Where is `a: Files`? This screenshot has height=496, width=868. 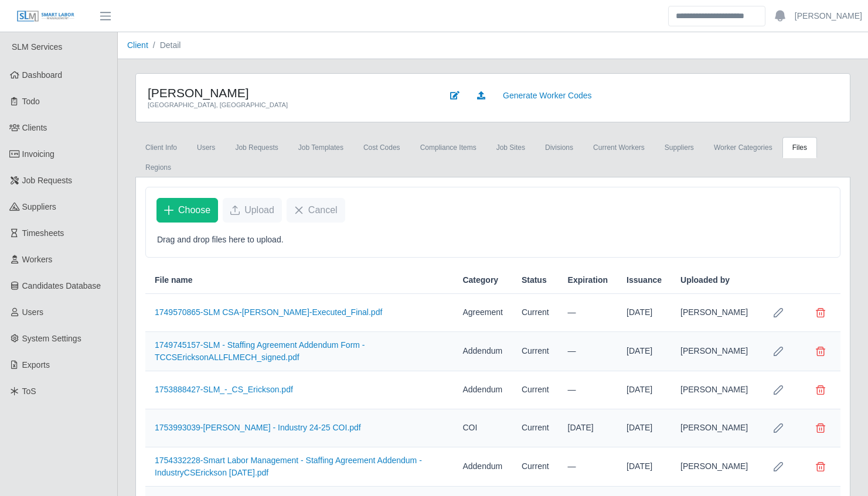 a: Files is located at coordinates (799, 147).